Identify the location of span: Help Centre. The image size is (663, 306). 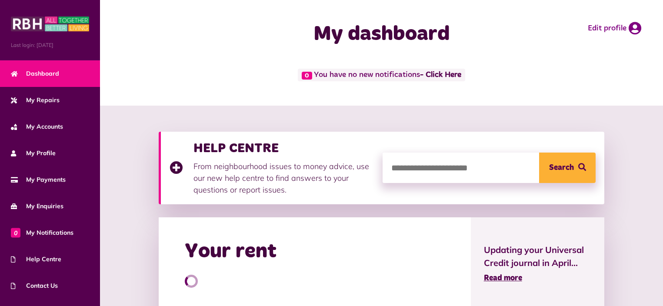
(36, 259).